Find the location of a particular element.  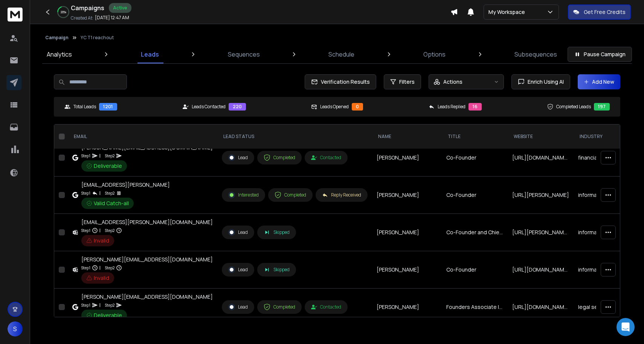

p: YC T1 reachout is located at coordinates (97, 38).